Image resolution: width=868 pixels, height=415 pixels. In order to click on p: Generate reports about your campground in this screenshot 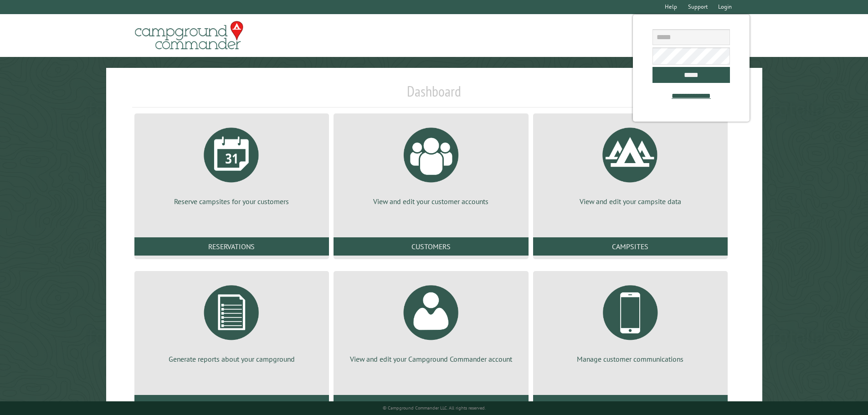, I will do `click(231, 359)`.